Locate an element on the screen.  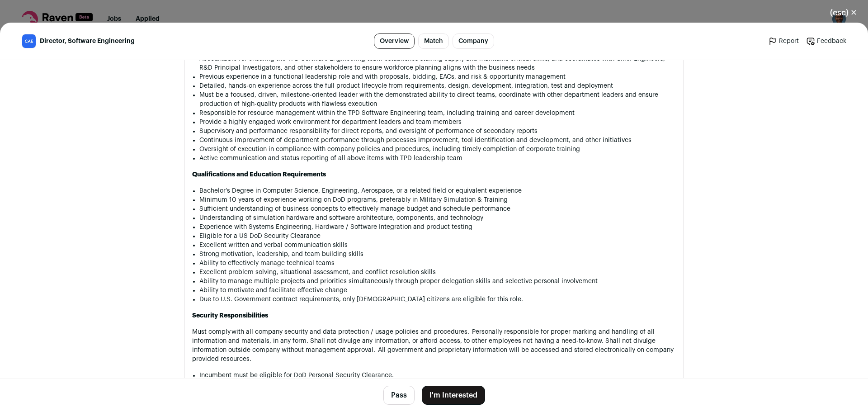
p: Must comply with all company security and data protection / usage policies and procedures. Person... is located at coordinates (434, 346).